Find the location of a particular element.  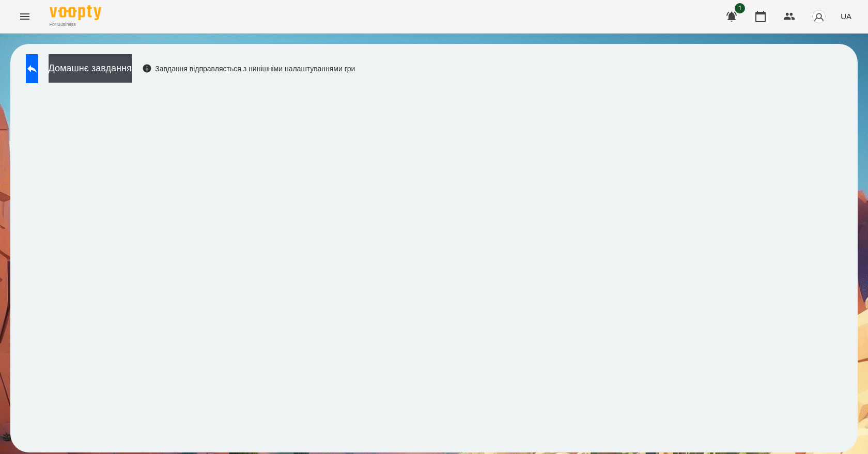

div: Завдання відправляється з нинішніми налаштуваннями гри is located at coordinates (249, 69).